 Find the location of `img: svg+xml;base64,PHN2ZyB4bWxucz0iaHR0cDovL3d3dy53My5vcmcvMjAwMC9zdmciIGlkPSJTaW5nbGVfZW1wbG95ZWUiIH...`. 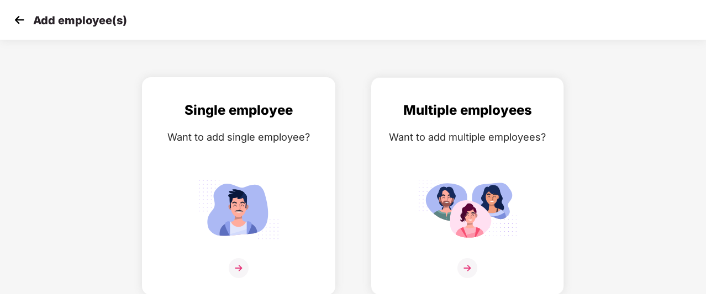

img: svg+xml;base64,PHN2ZyB4bWxucz0iaHR0cDovL3d3dy53My5vcmcvMjAwMC9zdmciIGlkPSJTaW5nbGVfZW1wbG95ZWUiIH... is located at coordinates (238, 209).